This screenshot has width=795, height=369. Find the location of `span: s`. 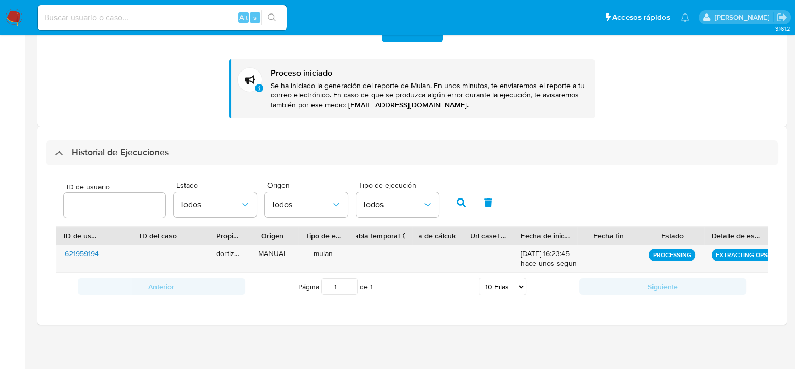

span: s is located at coordinates (255, 17).